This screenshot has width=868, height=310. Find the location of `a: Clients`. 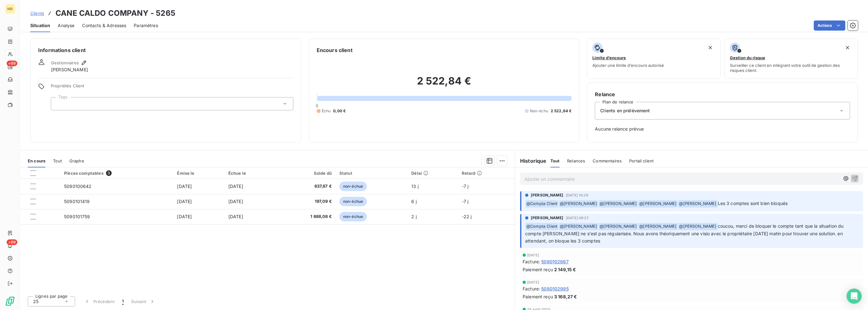

a: Clients is located at coordinates (37, 13).